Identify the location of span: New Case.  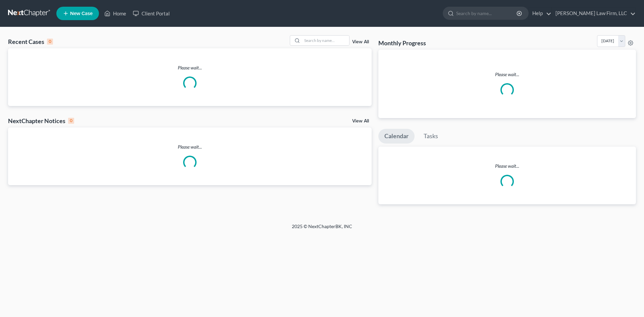
(81, 13).